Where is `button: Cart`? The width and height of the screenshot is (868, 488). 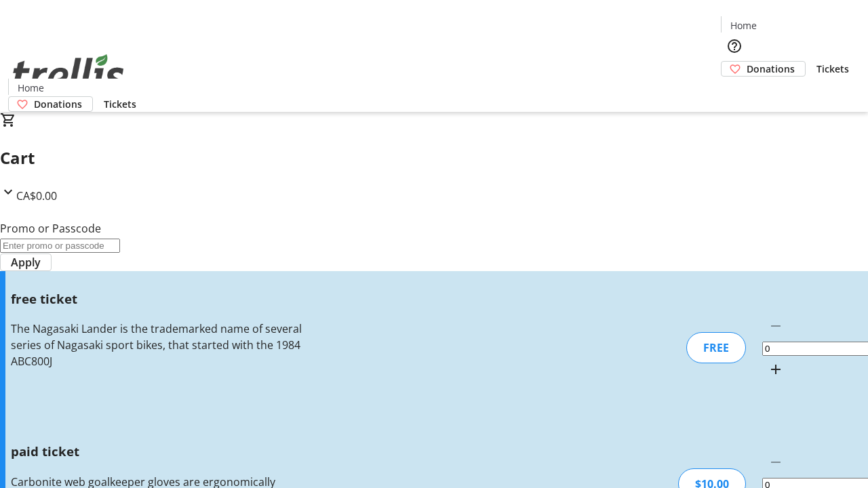
button: Cart is located at coordinates (734, 90).